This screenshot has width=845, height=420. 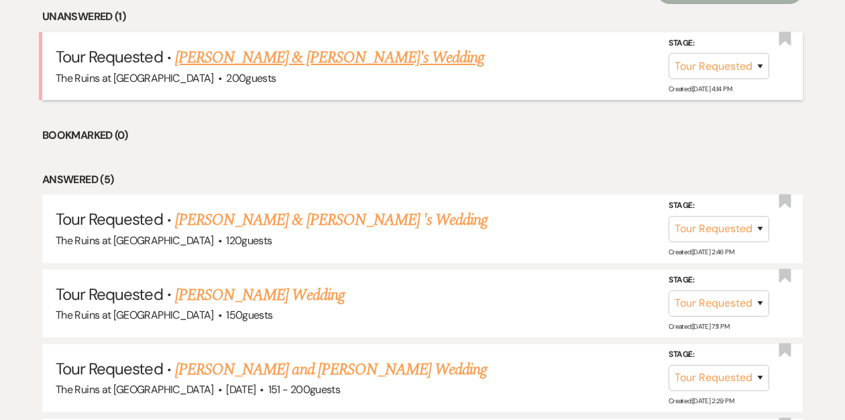 What do you see at coordinates (423, 135) in the screenshot?
I see `li: Bookmarked (0)` at bounding box center [423, 135].